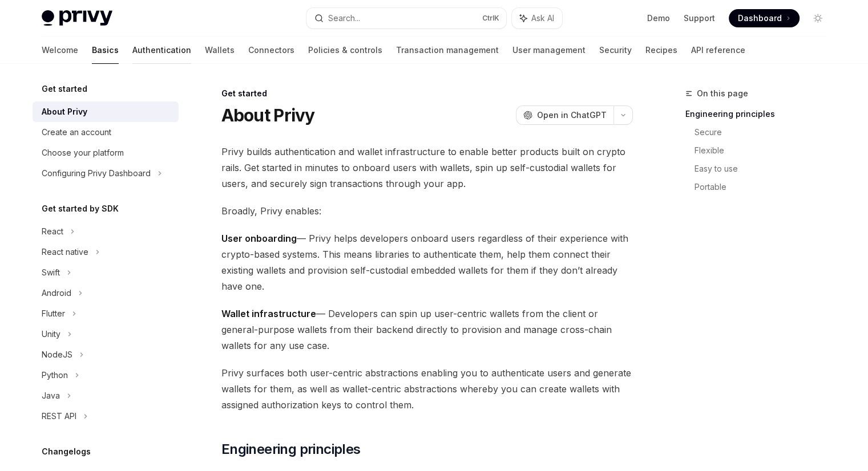 This screenshot has height=471, width=868. Describe the element at coordinates (818, 18) in the screenshot. I see `button: Toggle dark mode` at that location.